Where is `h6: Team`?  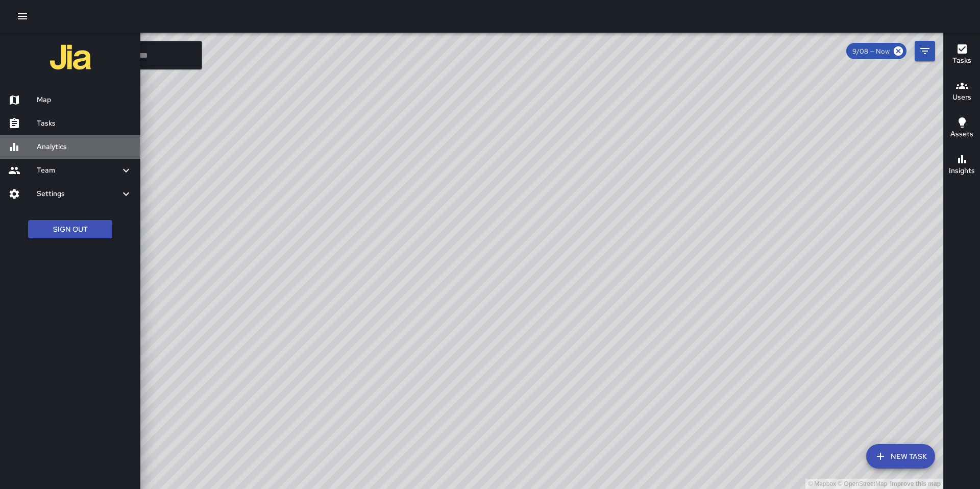
h6: Team is located at coordinates (78, 171).